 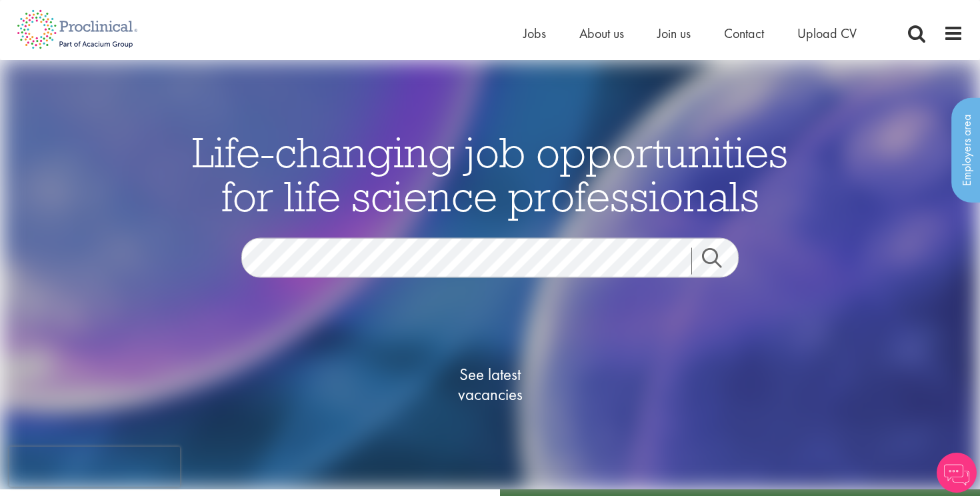 I want to click on span: Jobs, so click(x=535, y=34).